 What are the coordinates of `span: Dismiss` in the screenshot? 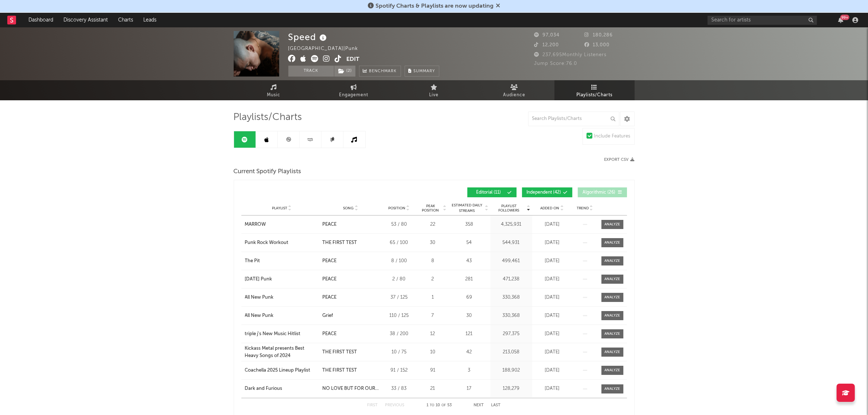 It's located at (498, 6).